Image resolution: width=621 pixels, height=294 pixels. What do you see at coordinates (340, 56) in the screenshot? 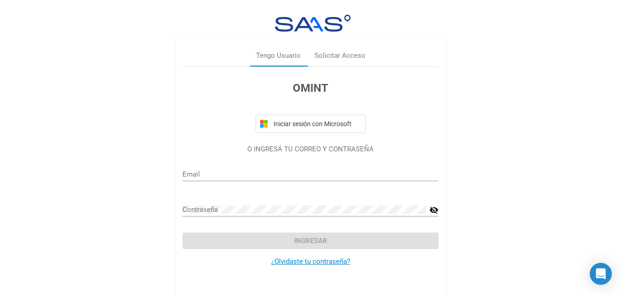
I see `div: Solicitar Acceso` at bounding box center [340, 56].